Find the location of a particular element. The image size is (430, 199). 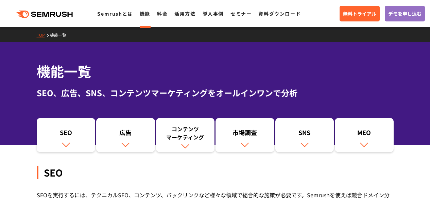

a: 無料トライアル is located at coordinates (359, 14).